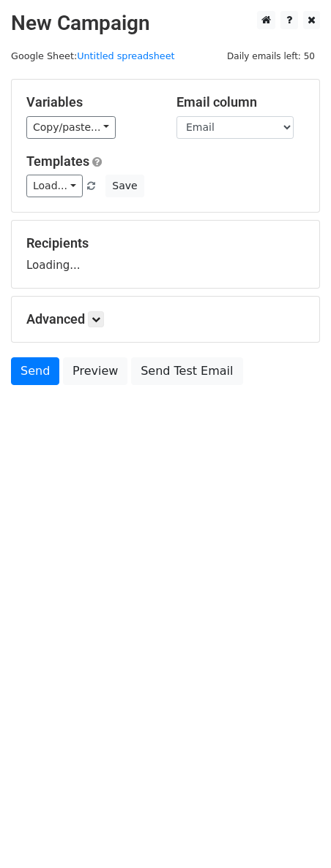 This screenshot has width=331, height=868. What do you see at coordinates (93, 55) in the screenshot?
I see `small: Google Sheet:` at bounding box center [93, 55].